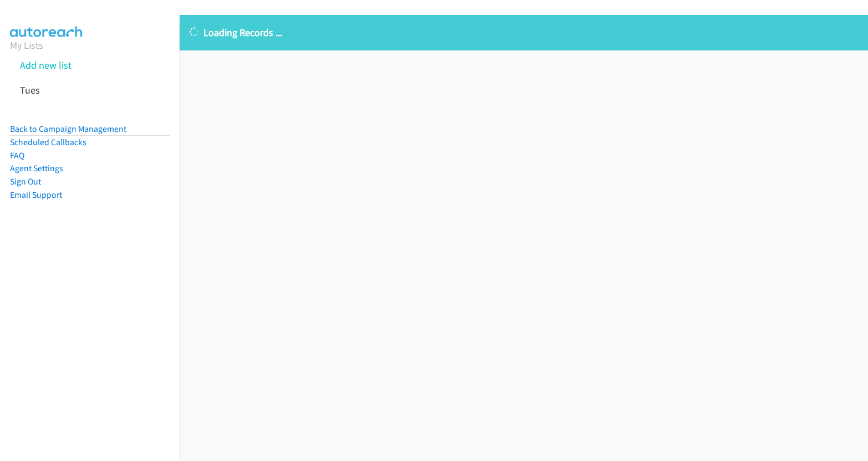 The height and width of the screenshot is (461, 868). What do you see at coordinates (36, 195) in the screenshot?
I see `a: Email Support` at bounding box center [36, 195].